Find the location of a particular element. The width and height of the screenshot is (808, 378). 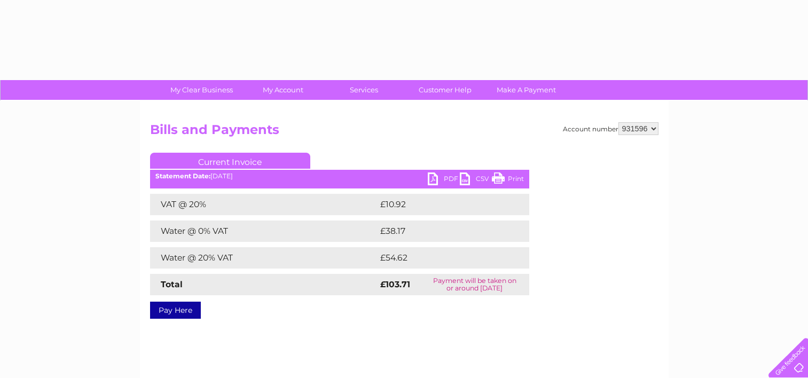

td: £54.62 is located at coordinates (443, 258).